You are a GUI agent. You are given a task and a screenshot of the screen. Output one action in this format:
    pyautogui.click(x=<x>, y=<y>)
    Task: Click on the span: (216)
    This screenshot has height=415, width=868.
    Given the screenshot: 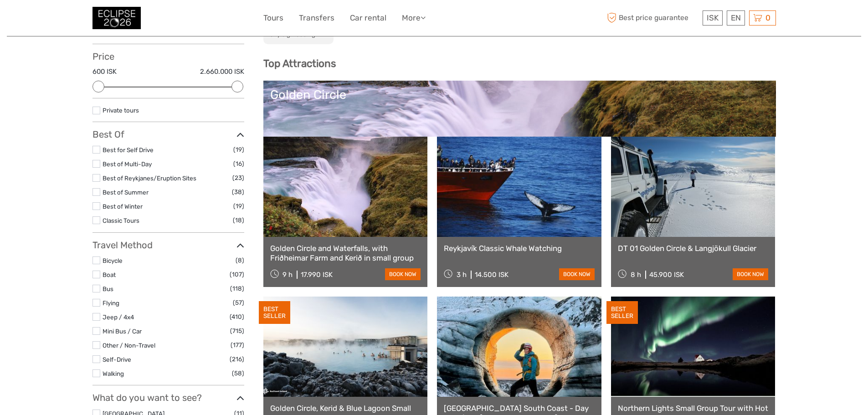 What is the action you would take?
    pyautogui.click(x=237, y=359)
    